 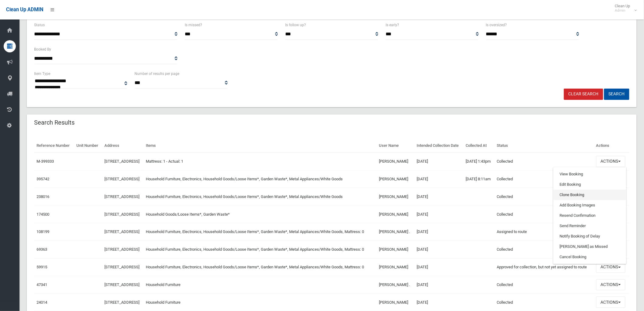 What do you see at coordinates (260, 285) in the screenshot?
I see `td: Household Furniture` at bounding box center [260, 285].